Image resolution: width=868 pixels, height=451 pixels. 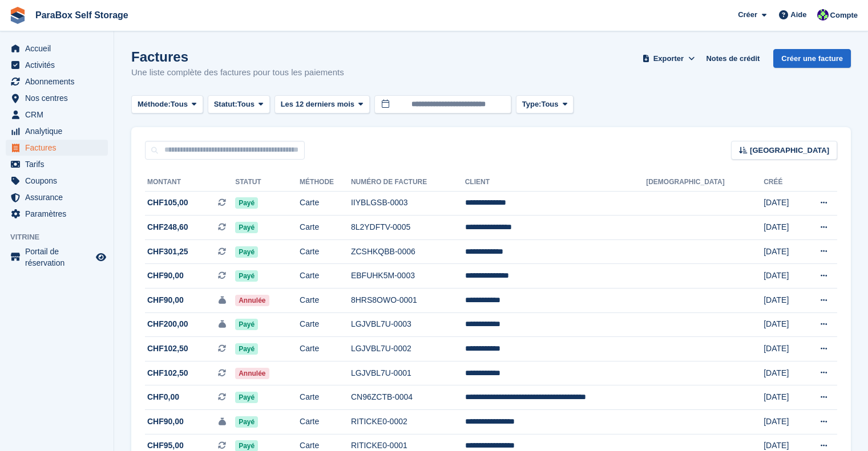 I want to click on span: Statut:, so click(x=226, y=104).